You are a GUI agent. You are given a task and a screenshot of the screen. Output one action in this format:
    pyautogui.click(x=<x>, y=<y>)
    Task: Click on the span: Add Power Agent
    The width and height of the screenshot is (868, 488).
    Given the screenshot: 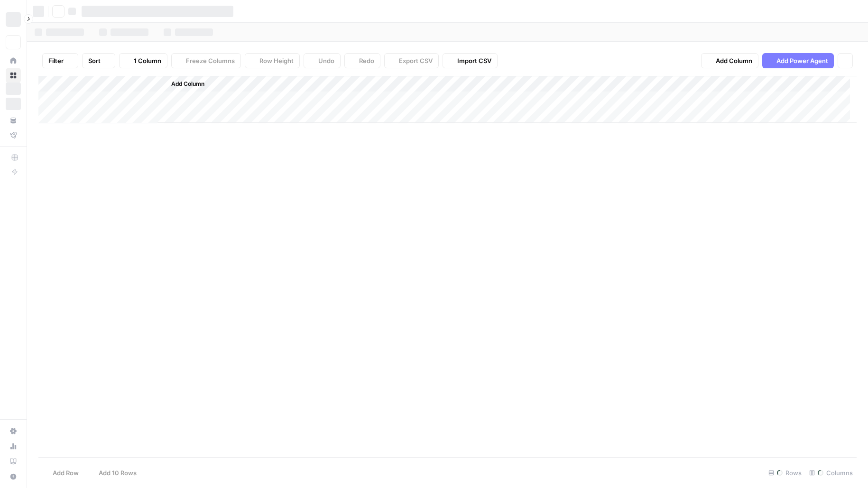 What is the action you would take?
    pyautogui.click(x=802, y=61)
    